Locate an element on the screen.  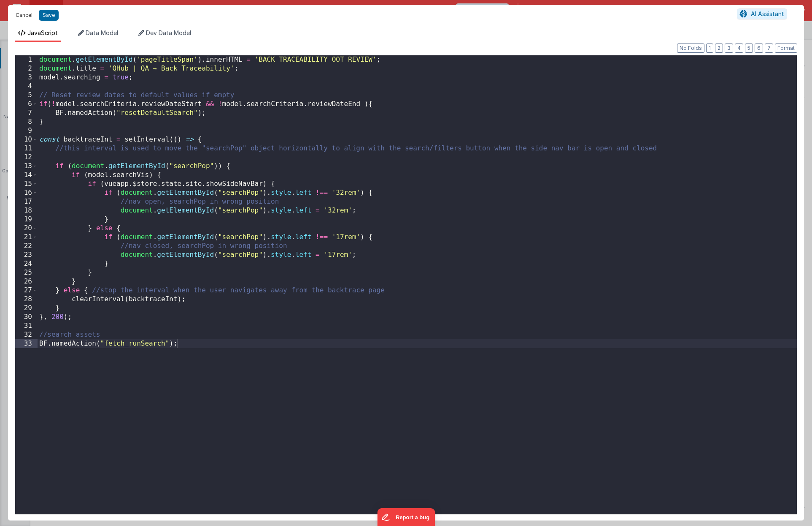
div: 7 is located at coordinates (26, 113).